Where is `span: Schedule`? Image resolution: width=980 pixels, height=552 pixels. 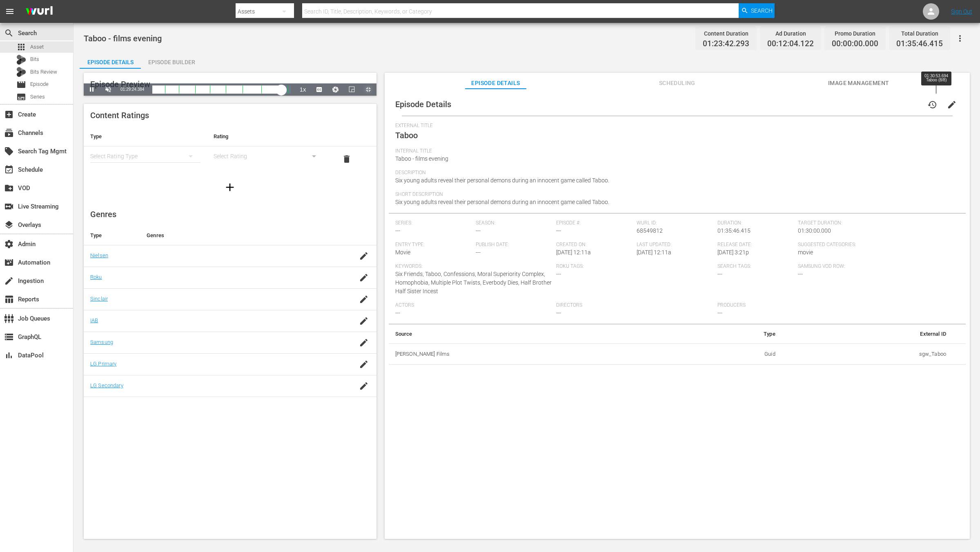
span: Schedule is located at coordinates (9, 170).